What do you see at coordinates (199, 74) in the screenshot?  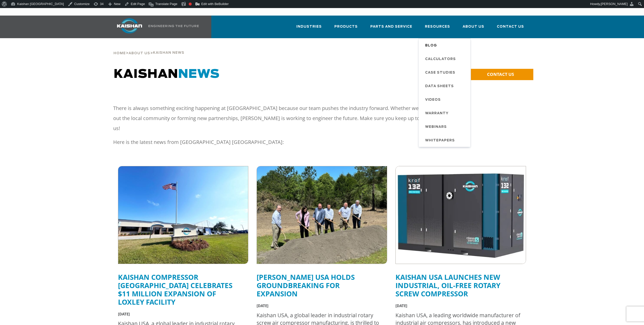 I see `span: NEWS` at bounding box center [199, 74].